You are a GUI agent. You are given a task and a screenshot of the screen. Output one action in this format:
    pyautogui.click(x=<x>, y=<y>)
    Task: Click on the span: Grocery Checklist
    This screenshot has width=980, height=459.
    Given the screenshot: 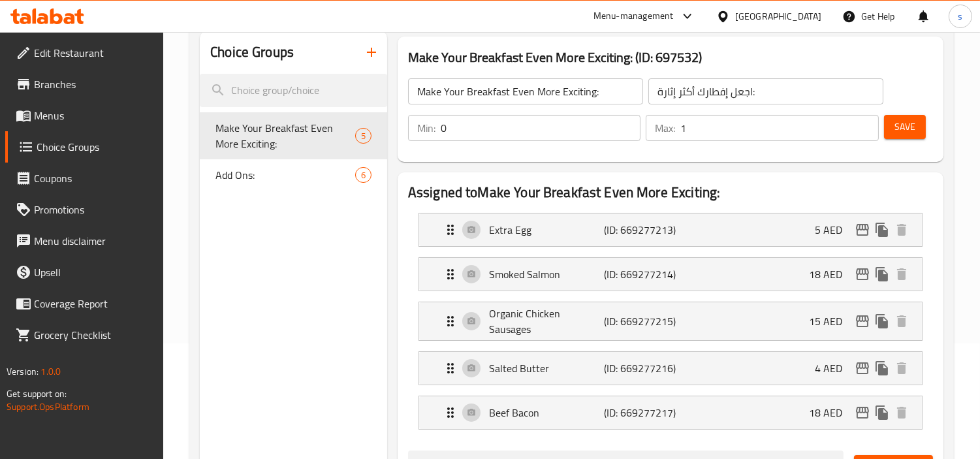 What is the action you would take?
    pyautogui.click(x=93, y=335)
    